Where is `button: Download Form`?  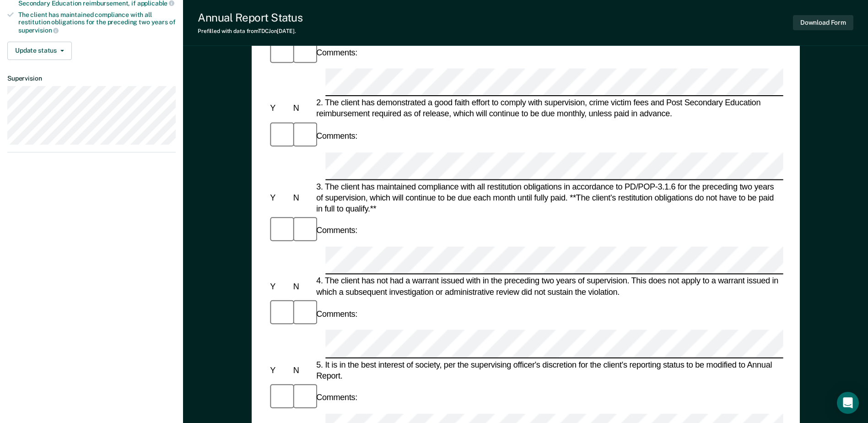 button: Download Form is located at coordinates (823, 22).